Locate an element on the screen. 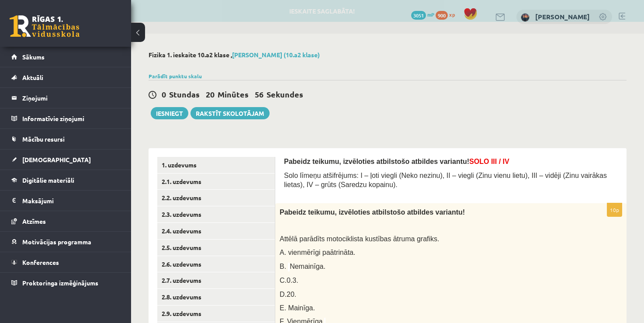 The height and width of the screenshot is (323, 644). a: Digitālie materiāli is located at coordinates (65, 180).